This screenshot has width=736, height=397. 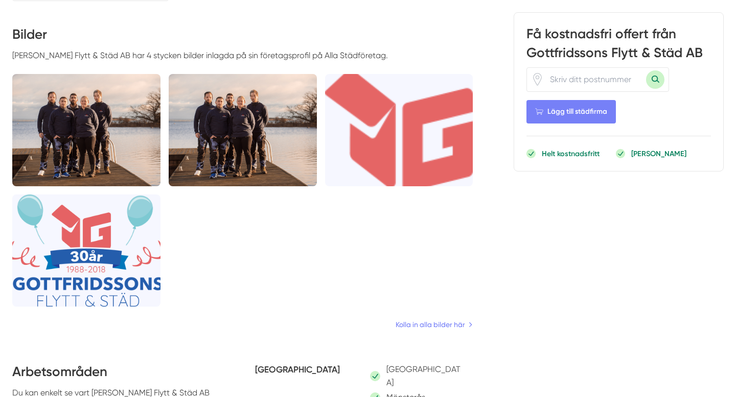 I want to click on input: Skriv ditt postnummer, so click(x=595, y=79).